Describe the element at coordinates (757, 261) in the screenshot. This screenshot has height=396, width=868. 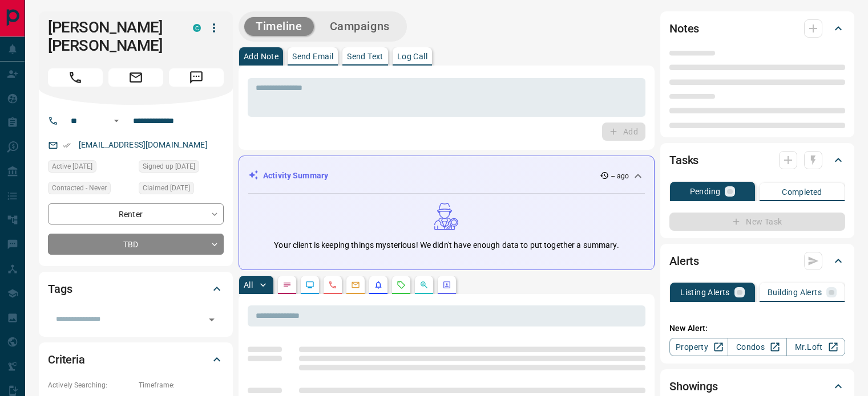
I see `div: Alerts` at that location.